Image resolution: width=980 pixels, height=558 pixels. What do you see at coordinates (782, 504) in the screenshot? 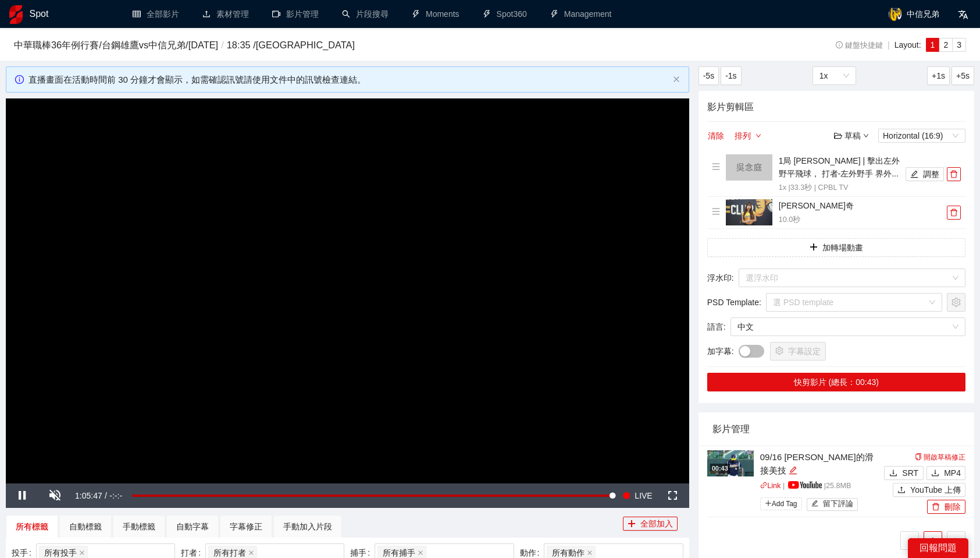
I see `span: Add Tag` at bounding box center [782, 504].